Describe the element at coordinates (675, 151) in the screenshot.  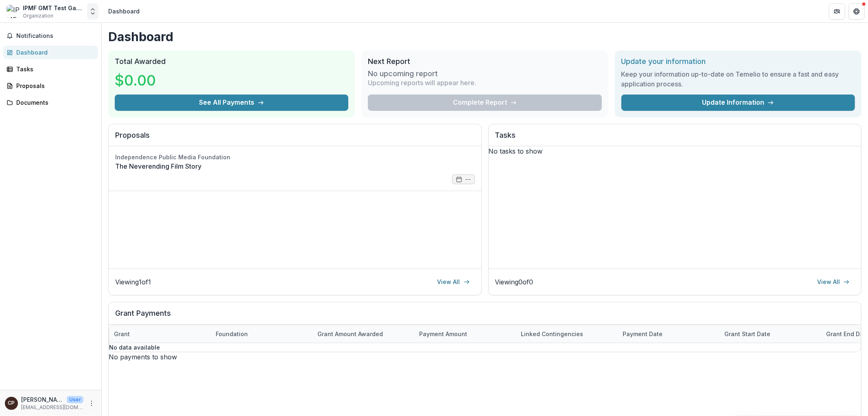
I see `p: No tasks to show` at that location.